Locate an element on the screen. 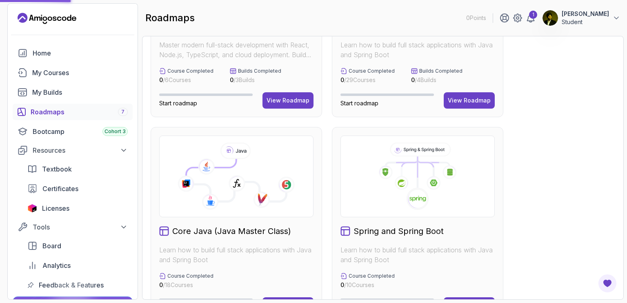 The height and width of the screenshot is (303, 627). p: Student is located at coordinates (586, 22).